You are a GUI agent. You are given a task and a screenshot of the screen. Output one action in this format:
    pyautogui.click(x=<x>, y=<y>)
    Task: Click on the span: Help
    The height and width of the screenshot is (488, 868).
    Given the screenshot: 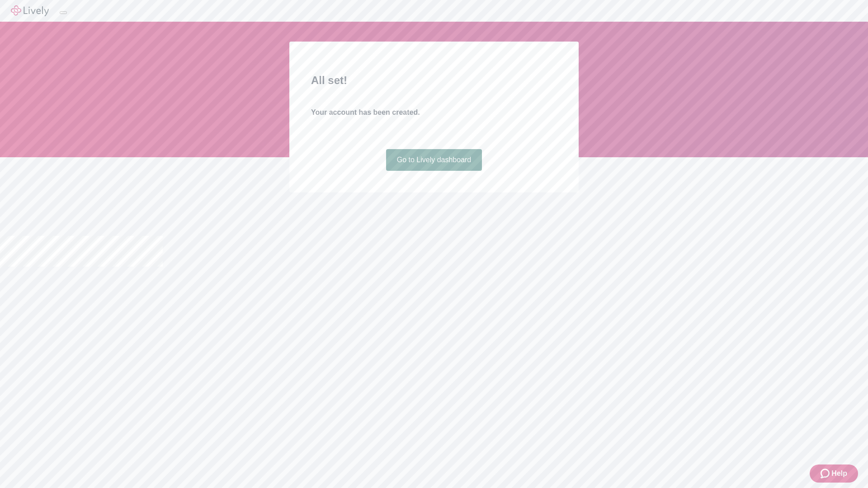 What is the action you would take?
    pyautogui.click(x=839, y=473)
    